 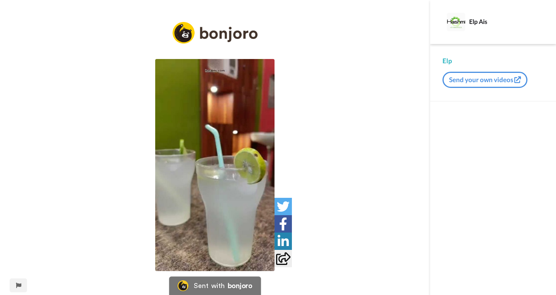 I want to click on div: Elp Ais, so click(x=506, y=21).